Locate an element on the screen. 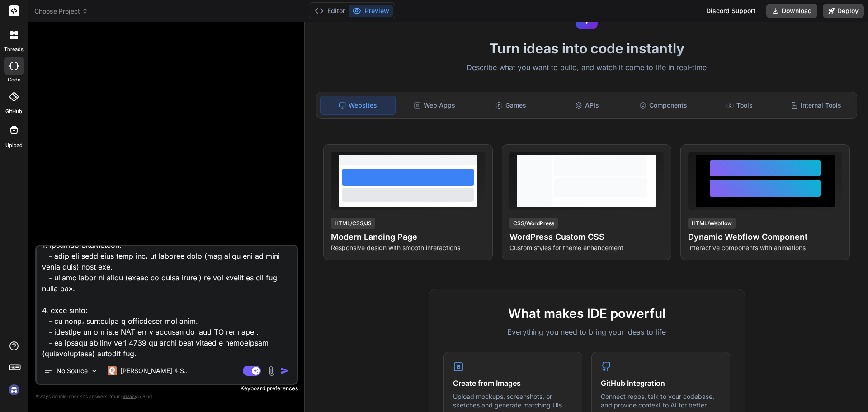 The width and height of the screenshot is (868, 412). button: Preview is located at coordinates (371, 11).